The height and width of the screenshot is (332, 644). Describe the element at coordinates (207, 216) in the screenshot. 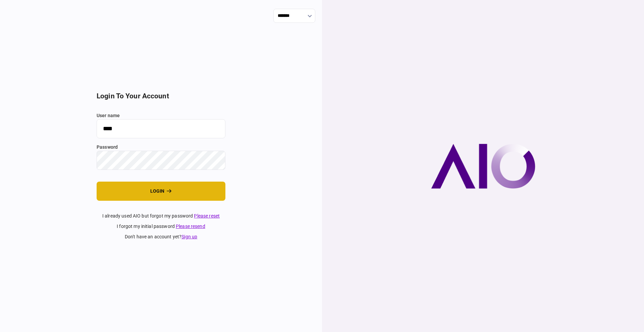

I see `a: Please reset` at that location.